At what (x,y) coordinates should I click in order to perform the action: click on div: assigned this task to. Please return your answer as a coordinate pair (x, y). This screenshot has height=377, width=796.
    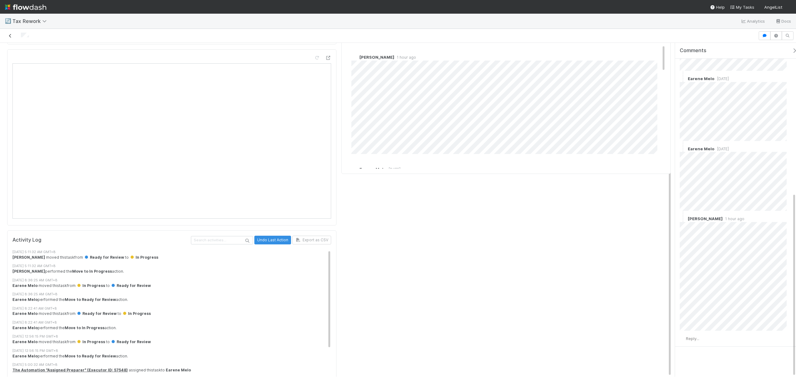
    Looking at the image, I should click on (175, 371).